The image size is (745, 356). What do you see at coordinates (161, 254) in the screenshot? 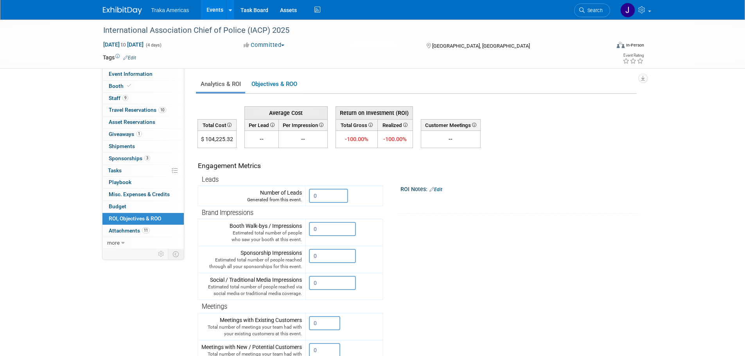
I see `td: Personalize Event Tab Strip` at bounding box center [161, 254].